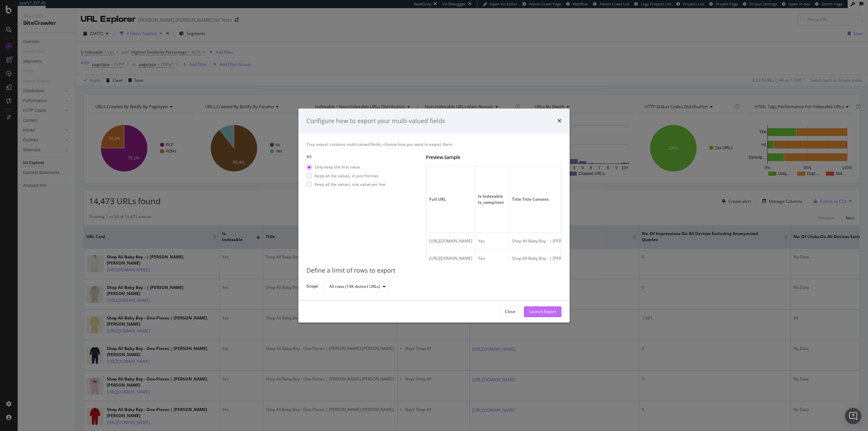 The image size is (868, 431). Describe the element at coordinates (313, 287) in the screenshot. I see `label: Scope` at that location.